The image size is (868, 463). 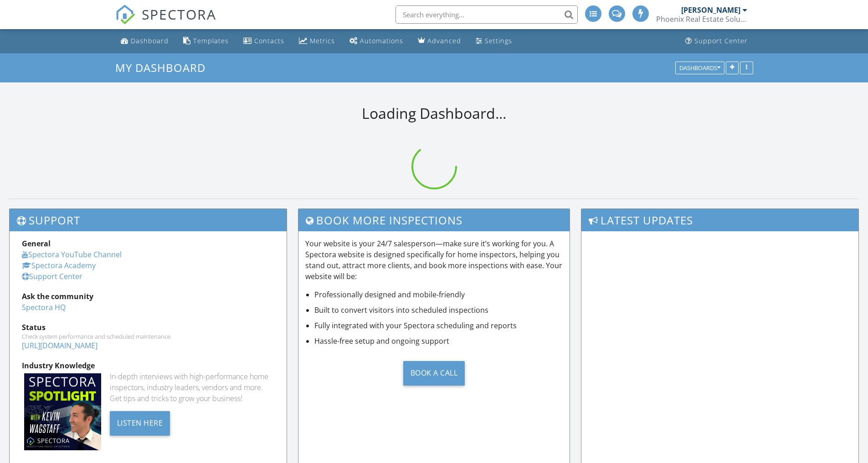 What do you see at coordinates (206, 41) in the screenshot?
I see `a: Templates` at bounding box center [206, 41].